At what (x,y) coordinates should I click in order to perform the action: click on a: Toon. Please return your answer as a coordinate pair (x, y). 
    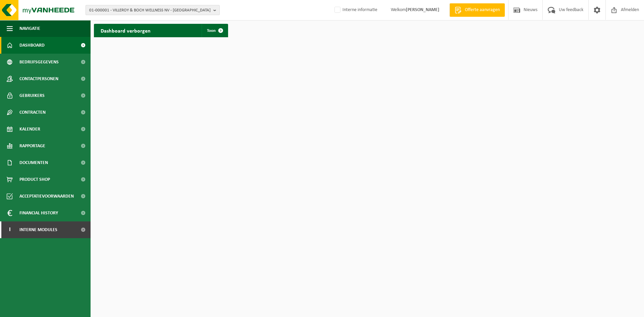
    Looking at the image, I should click on (215, 31).